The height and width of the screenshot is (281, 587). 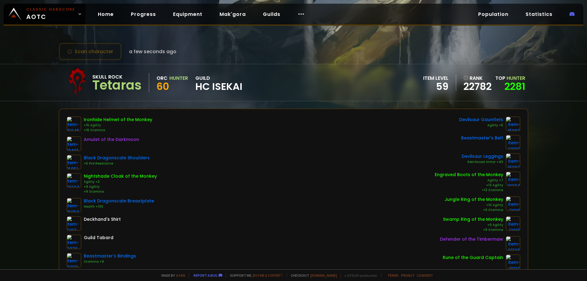 What do you see at coordinates (102, 219) in the screenshot?
I see `div: Deckhand's Shirt` at bounding box center [102, 219].